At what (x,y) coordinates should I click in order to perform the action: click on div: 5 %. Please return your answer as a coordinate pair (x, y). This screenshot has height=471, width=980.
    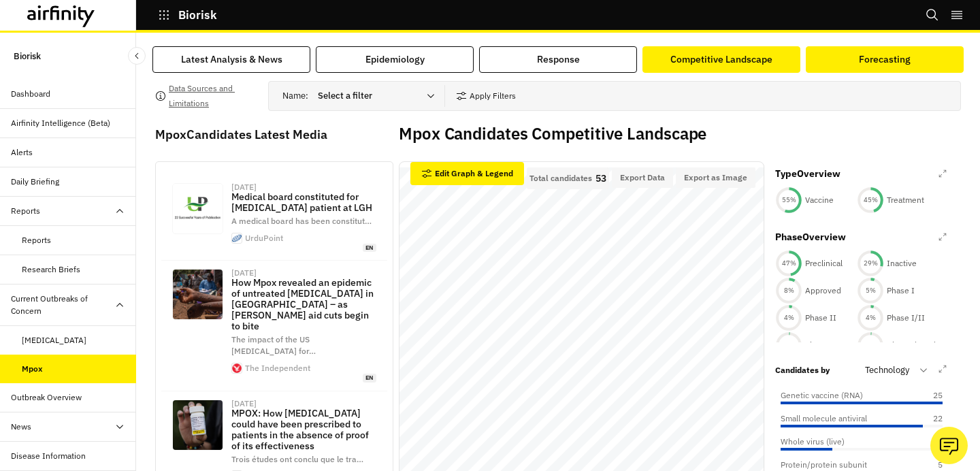
    Looking at the image, I should click on (870, 290).